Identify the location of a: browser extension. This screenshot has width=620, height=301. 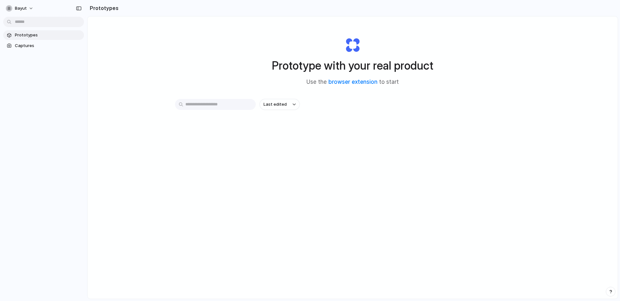
(353, 82).